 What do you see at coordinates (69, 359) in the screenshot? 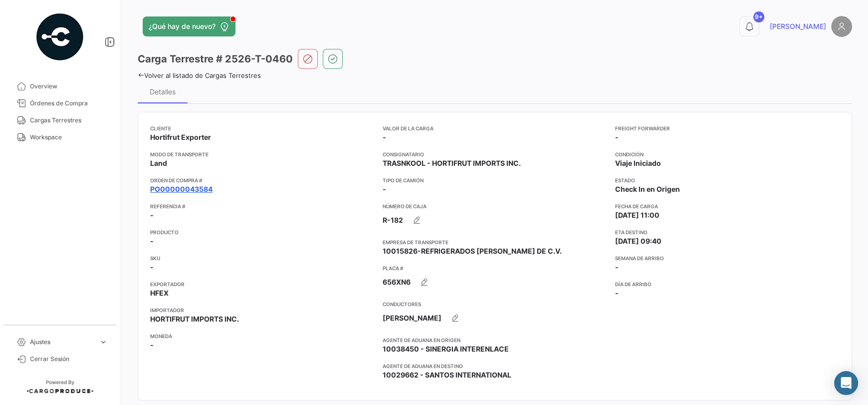
I see `span: Cerrar Sesión` at bounding box center [69, 359].